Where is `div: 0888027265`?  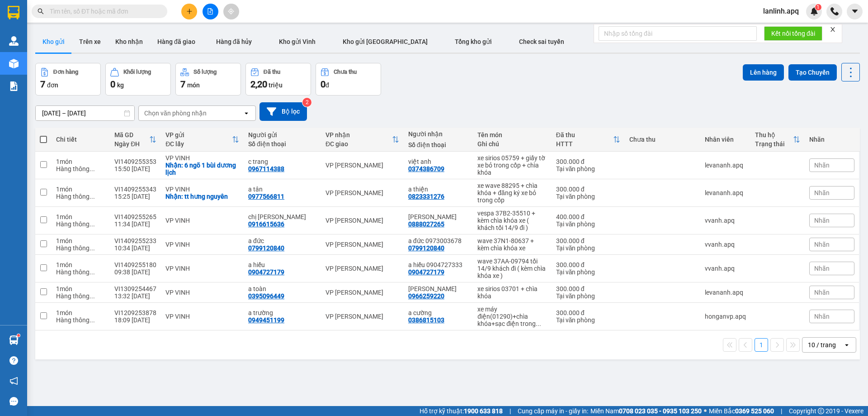
div: 0888027265 is located at coordinates (426, 224).